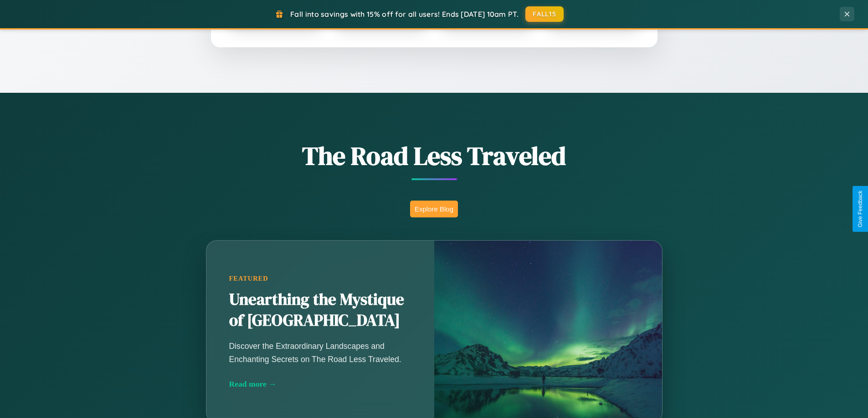  What do you see at coordinates (860, 209) in the screenshot?
I see `div: Give Feedback` at bounding box center [860, 209].